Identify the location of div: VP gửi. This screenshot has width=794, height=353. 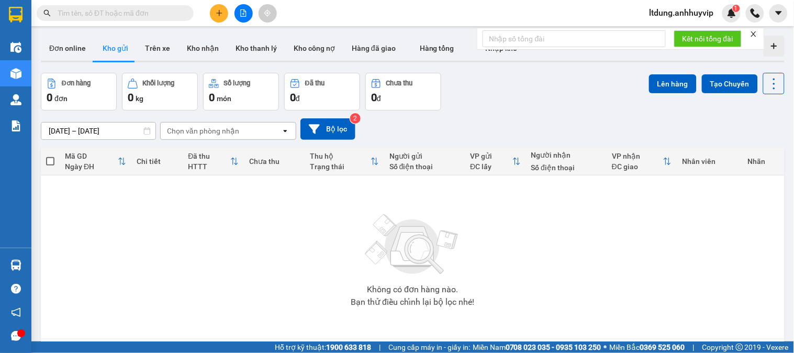
(491, 156).